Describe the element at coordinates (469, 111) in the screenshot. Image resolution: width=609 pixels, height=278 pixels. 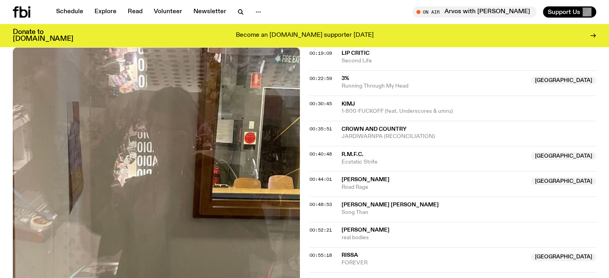
I see `span: 1-800-FUCKOFF (feat. Underscores & umru)` at that location.